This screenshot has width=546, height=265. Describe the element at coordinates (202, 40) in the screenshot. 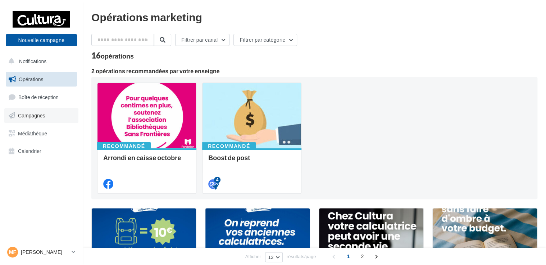

I see `button: Filtrer par canal` at that location.